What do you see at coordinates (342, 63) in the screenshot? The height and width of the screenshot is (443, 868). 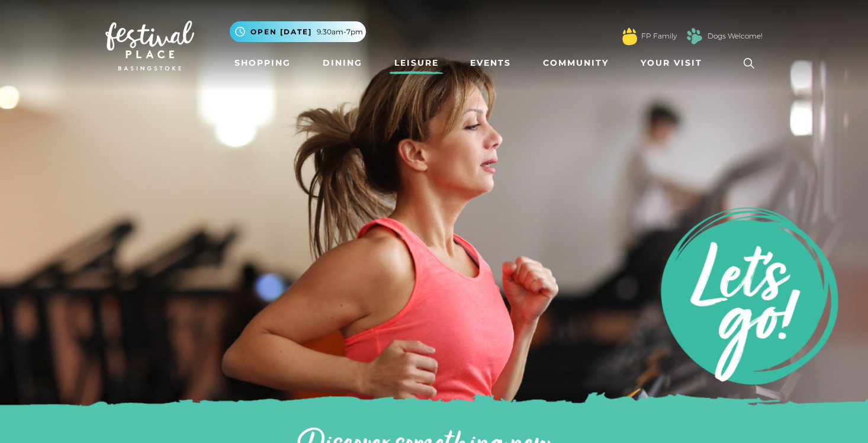 I see `a: Dining` at bounding box center [342, 63].